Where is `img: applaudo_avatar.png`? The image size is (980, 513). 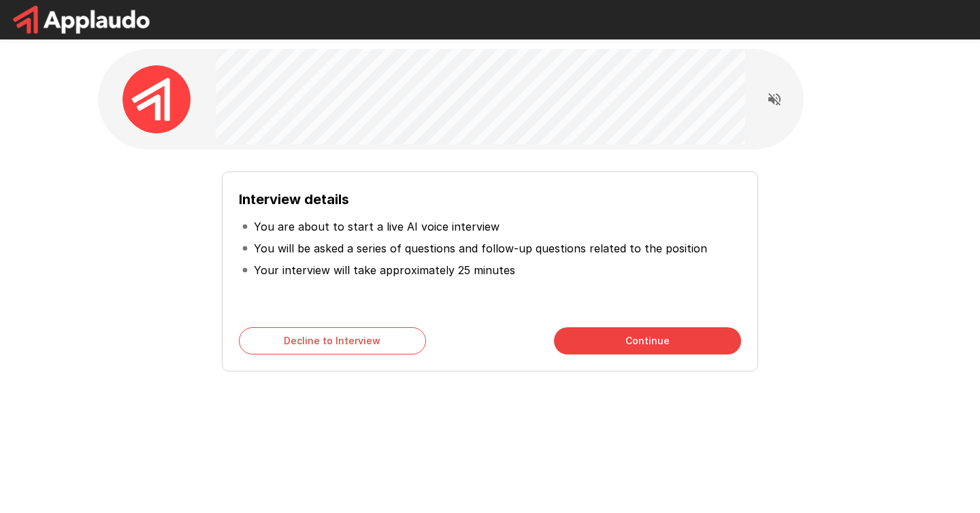 img: applaudo_avatar.png is located at coordinates (157, 100).